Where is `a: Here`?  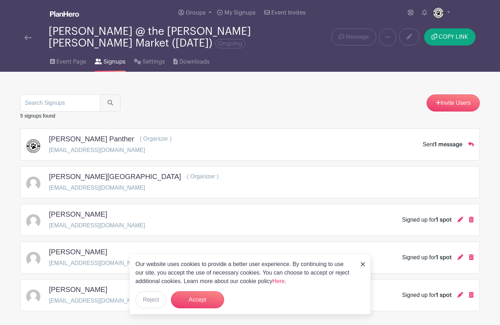
a: Here is located at coordinates (279, 281).